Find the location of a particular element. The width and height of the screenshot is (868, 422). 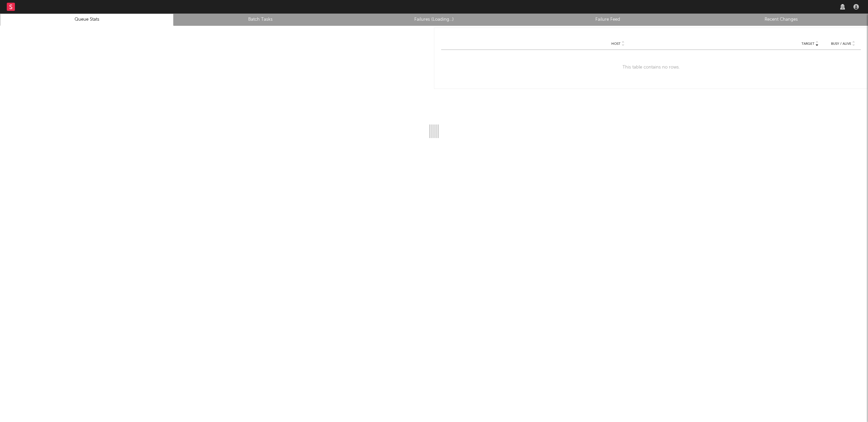

a: Failures (Loading...) is located at coordinates (434, 20).